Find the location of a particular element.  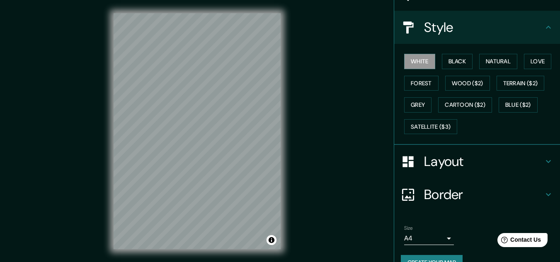

button: Blue ($2) is located at coordinates (518, 105).